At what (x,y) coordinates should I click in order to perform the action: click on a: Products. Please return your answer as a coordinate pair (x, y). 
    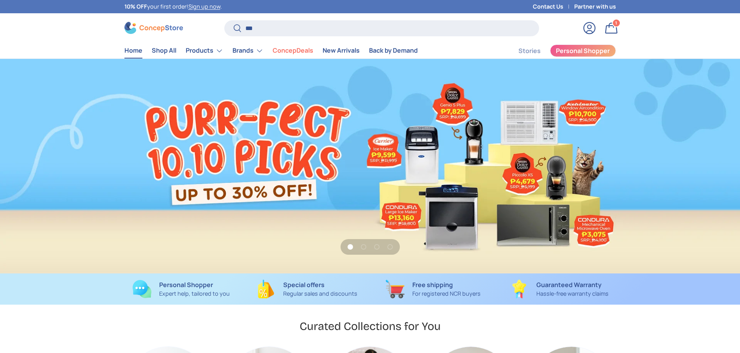
    Looking at the image, I should click on (204, 51).